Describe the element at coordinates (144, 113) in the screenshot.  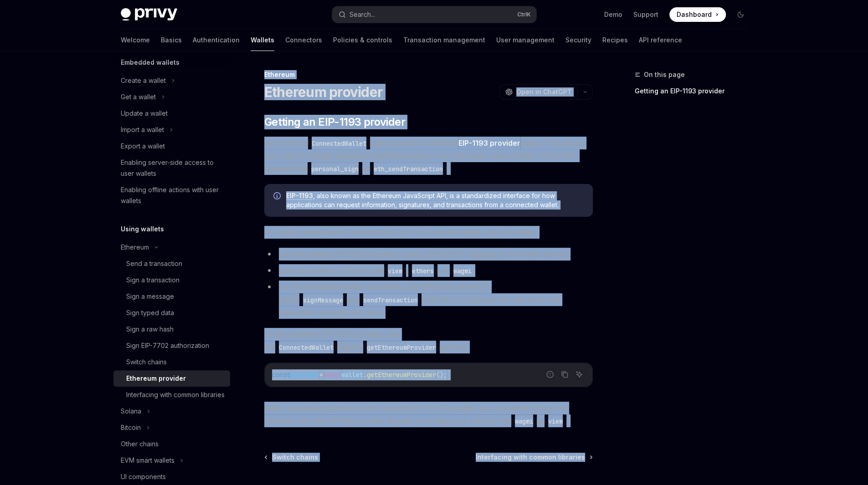
I see `div: Update a wallet` at that location.